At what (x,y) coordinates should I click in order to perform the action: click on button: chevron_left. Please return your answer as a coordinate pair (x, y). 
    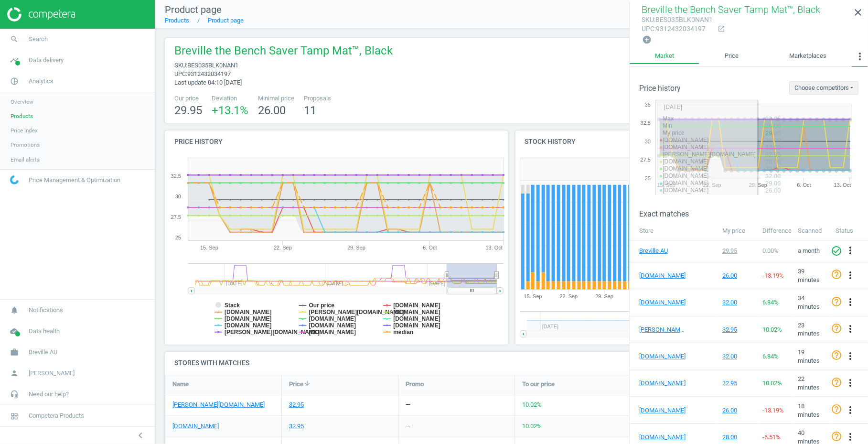
    Looking at the image, I should click on (140, 435).